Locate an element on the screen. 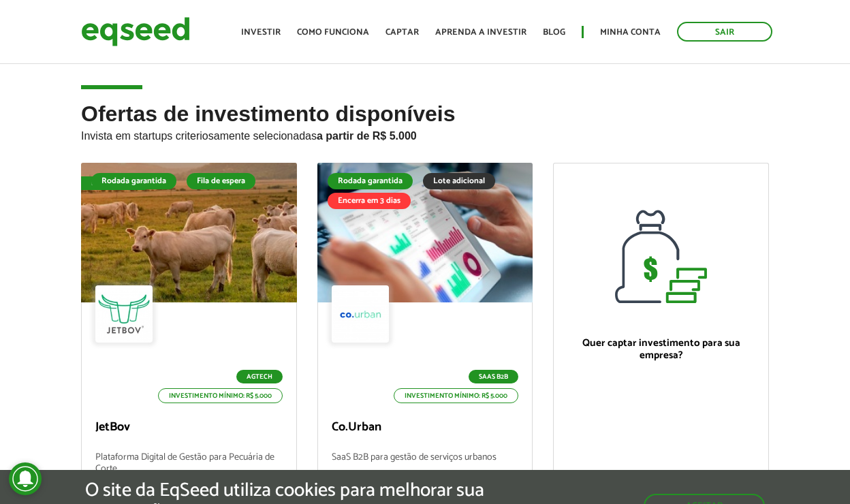  div: Lote adicional is located at coordinates (459, 181).